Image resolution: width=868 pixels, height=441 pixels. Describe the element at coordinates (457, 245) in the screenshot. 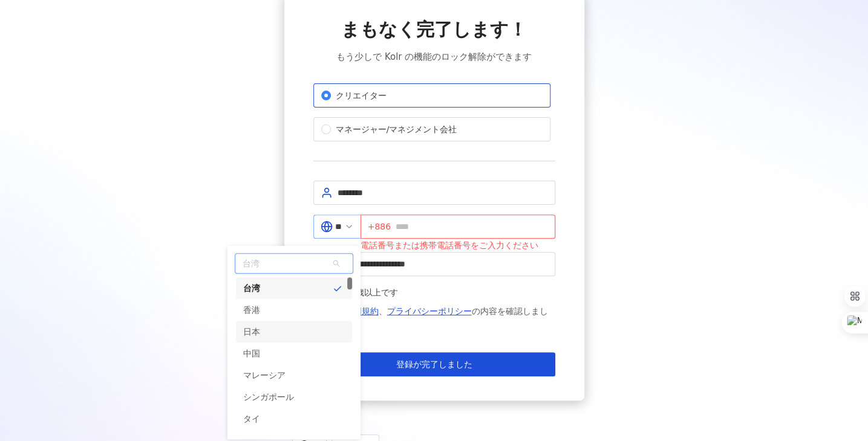

I see `div: 電話番号または携帯電話番号をご入力ください` at that location.